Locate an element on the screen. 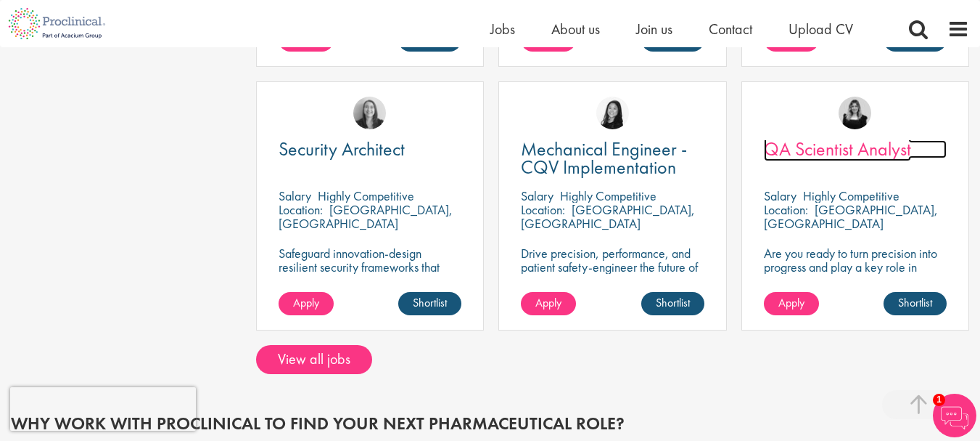  span: 1 is located at coordinates (938, 399).